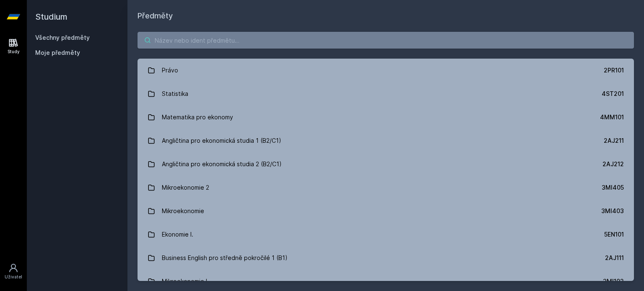  I want to click on a: Business English pro středně pokročilé 1 (B1) 2AJ111, so click(386, 258).